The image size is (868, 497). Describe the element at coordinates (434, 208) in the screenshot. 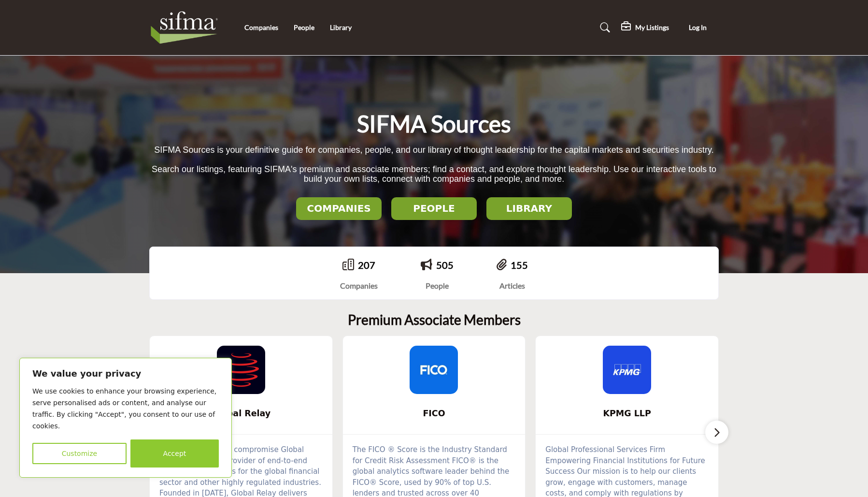

I see `button: PEOPLE` at that location.